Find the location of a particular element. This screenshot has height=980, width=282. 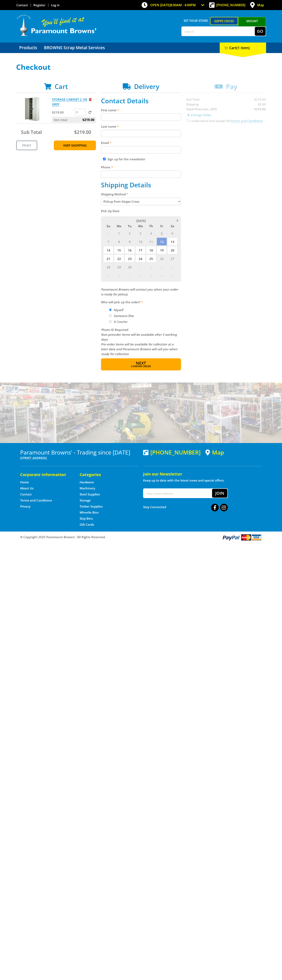

span: 1 is located at coordinates (140, 267).